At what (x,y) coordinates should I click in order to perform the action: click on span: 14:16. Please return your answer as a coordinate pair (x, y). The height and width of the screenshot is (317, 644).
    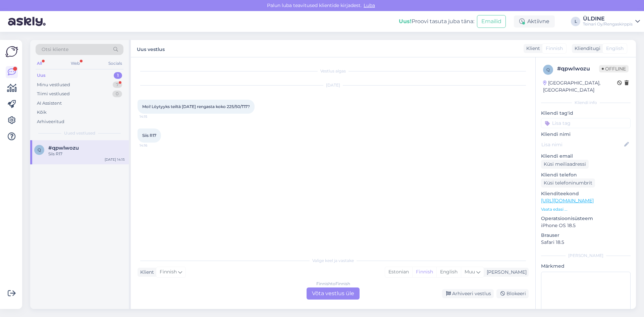
    Looking at the image, I should click on (152, 145).